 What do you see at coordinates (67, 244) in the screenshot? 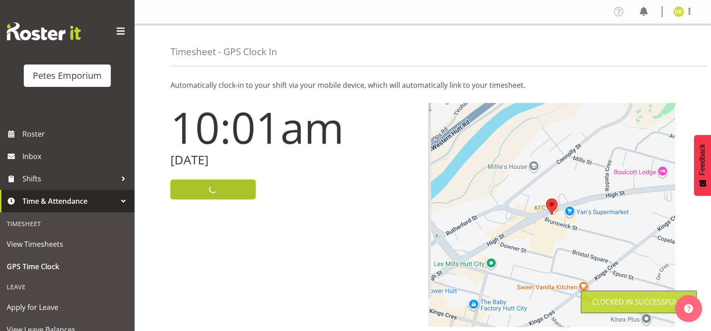
I see `span: View Timesheets` at bounding box center [67, 244].